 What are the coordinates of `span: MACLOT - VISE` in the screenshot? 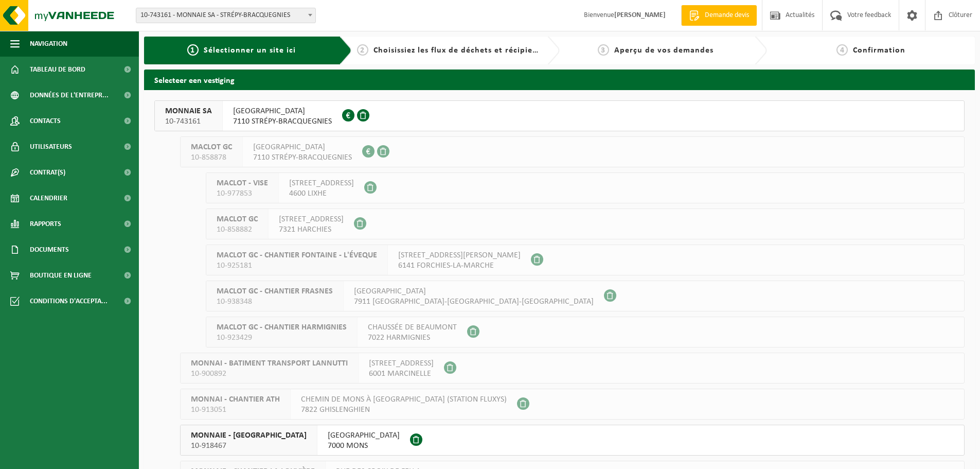 It's located at (243, 183).